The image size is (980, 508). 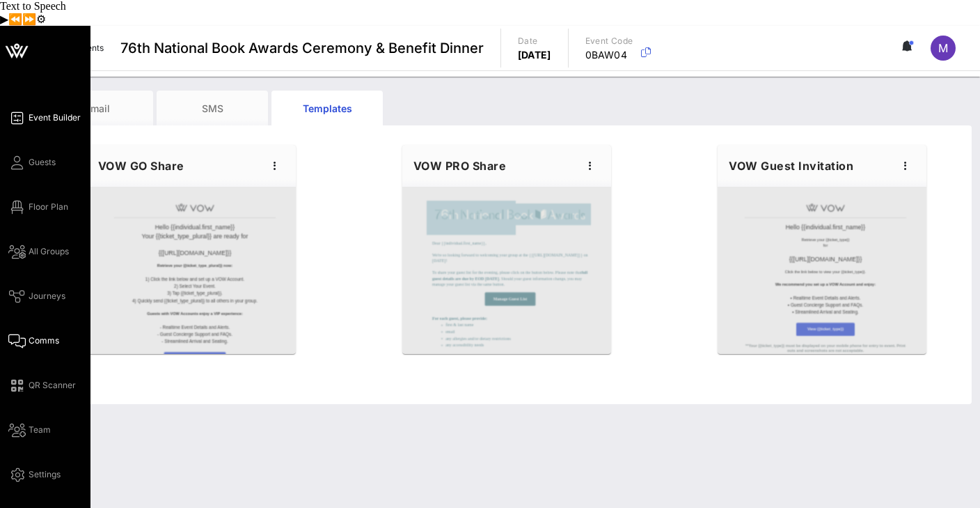 I want to click on span: Floor Plan, so click(x=48, y=207).